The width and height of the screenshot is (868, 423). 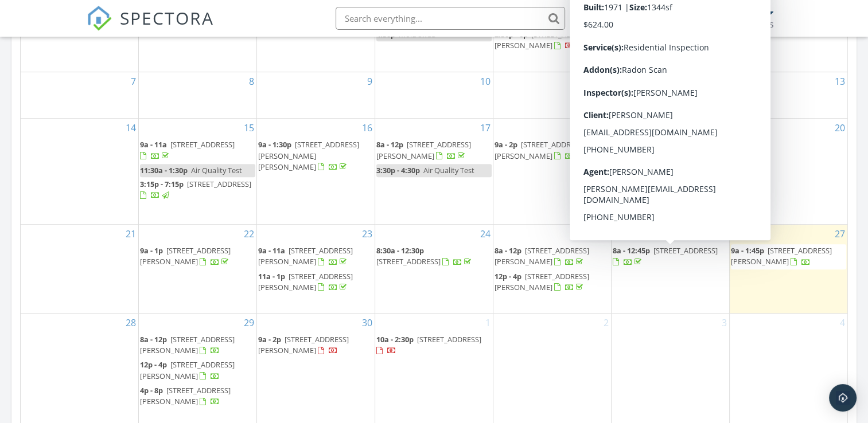 What do you see at coordinates (508, 251) in the screenshot?
I see `span: 8a - 12p` at bounding box center [508, 251].